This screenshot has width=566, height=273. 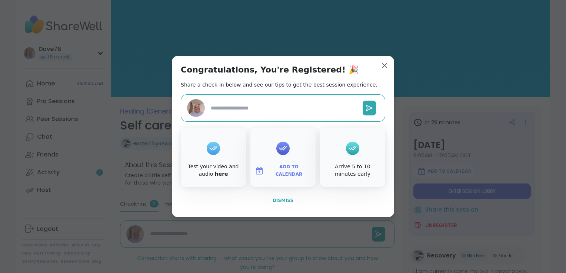 I want to click on div: Arrive 5 to 10 minutes early, so click(x=352, y=170).